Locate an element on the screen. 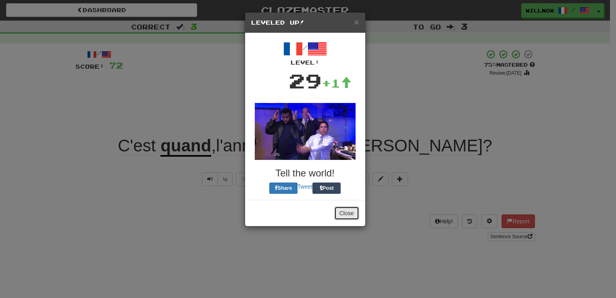  button: Share is located at coordinates (283, 188).